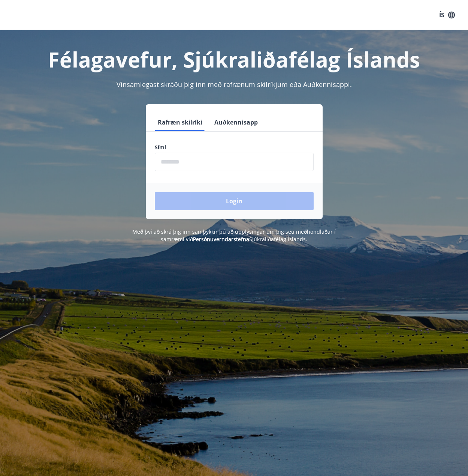  I want to click on label: Sími, so click(234, 148).